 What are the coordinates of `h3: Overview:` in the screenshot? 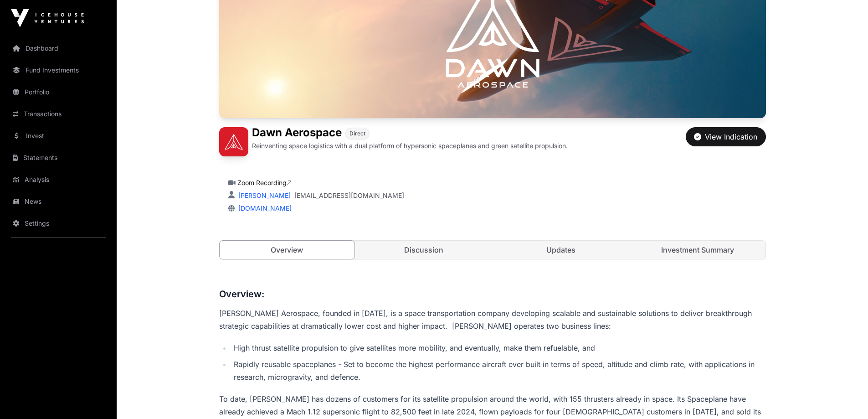 It's located at (492, 294).